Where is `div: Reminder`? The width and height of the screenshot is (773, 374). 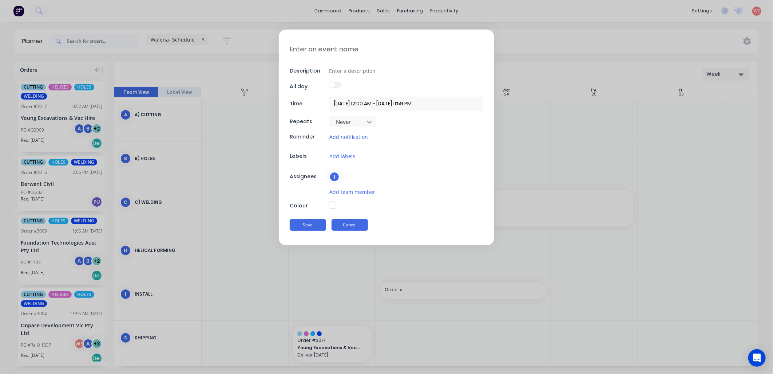
div: Reminder is located at coordinates (308, 137).